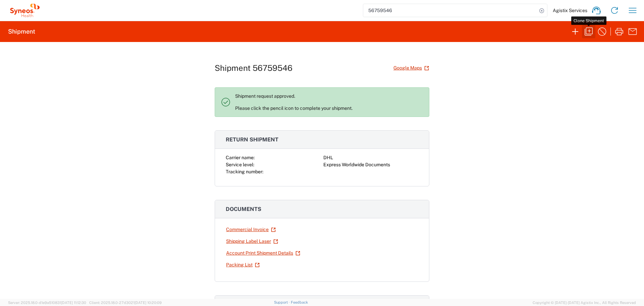  I want to click on span: Agistix Services, so click(570, 10).